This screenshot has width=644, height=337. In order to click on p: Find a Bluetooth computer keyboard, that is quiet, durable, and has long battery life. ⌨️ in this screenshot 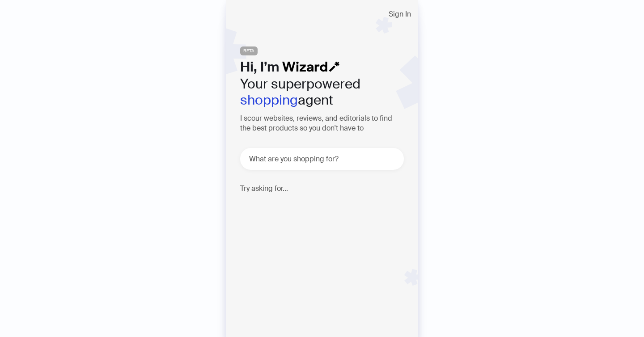, I will do `click(330, 220)`.